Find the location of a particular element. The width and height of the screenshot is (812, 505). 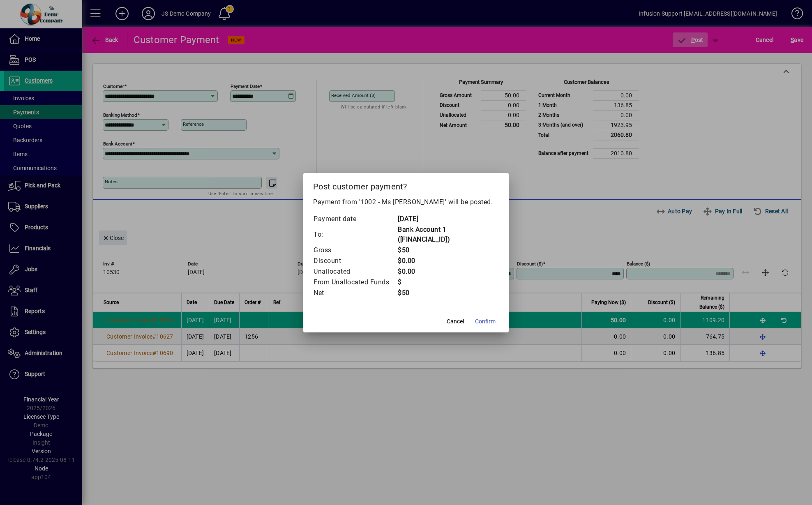

td: Discount is located at coordinates (355, 261).